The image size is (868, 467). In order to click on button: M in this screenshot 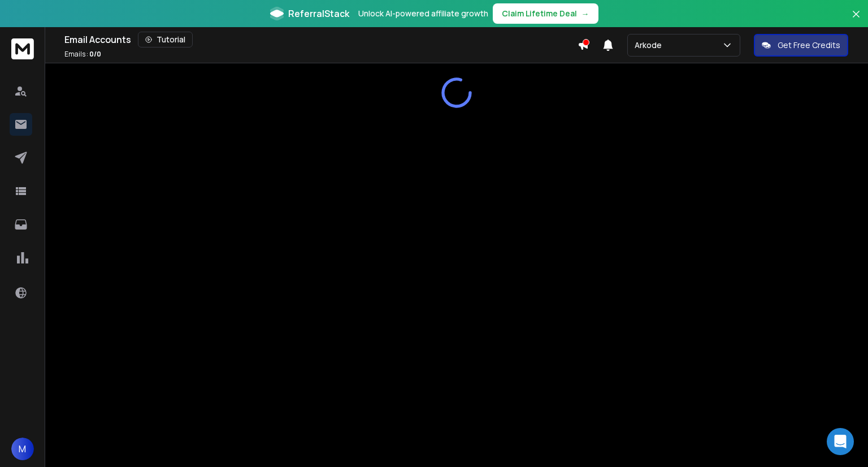, I will do `click(23, 448)`.